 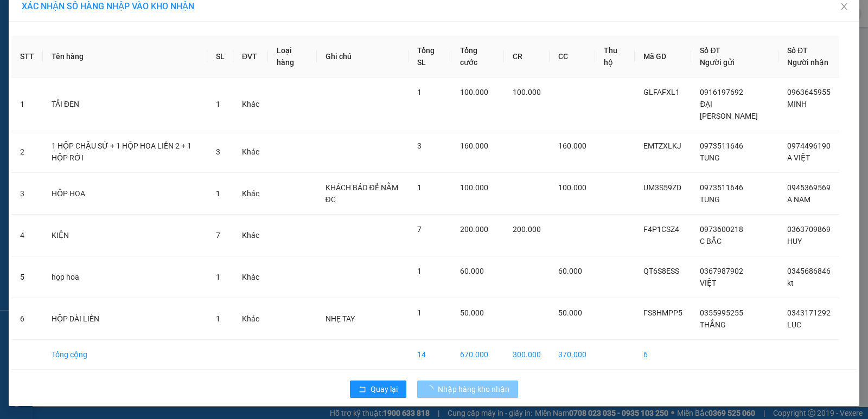 What do you see at coordinates (661, 92) in the screenshot?
I see `span: GLFAFXL1` at bounding box center [661, 92].